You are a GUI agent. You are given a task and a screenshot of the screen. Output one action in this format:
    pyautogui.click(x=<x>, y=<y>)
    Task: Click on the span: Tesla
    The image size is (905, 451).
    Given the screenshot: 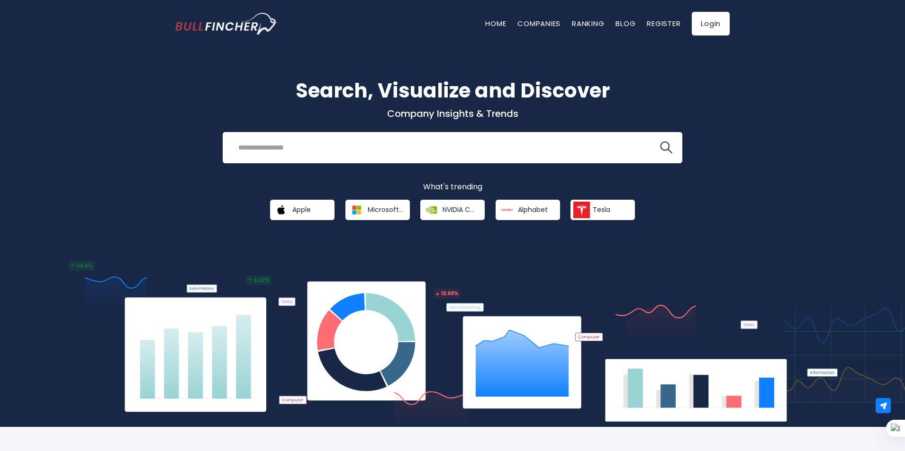 What is the action you would take?
    pyautogui.click(x=601, y=210)
    